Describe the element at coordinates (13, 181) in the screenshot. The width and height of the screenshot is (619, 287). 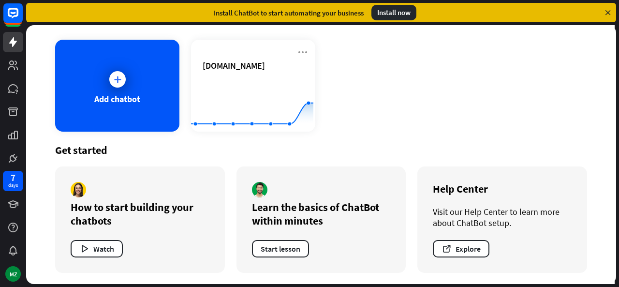
I see `a: 7 days` at that location.